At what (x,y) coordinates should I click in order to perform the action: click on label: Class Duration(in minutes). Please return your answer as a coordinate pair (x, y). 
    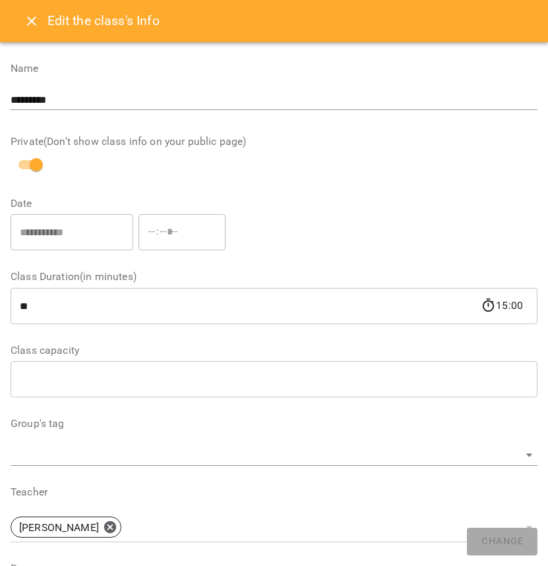
    Looking at the image, I should click on (274, 277).